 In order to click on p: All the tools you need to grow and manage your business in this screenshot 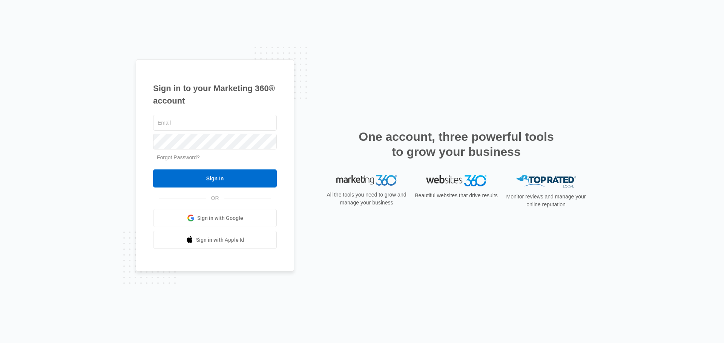, I will do `click(366, 199)`.